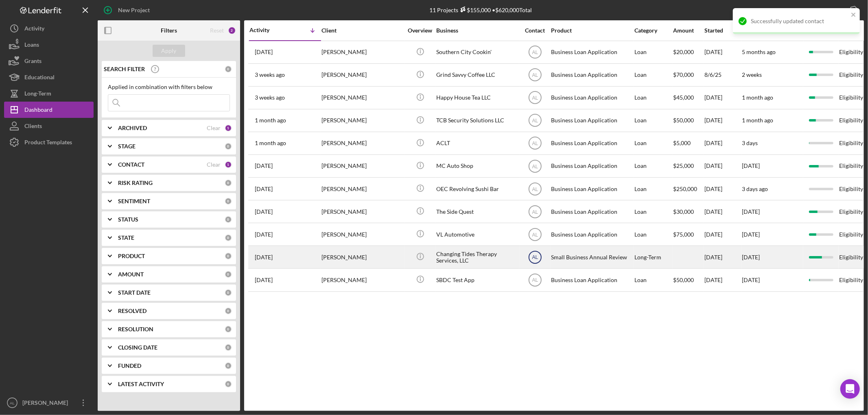 Image resolution: width=868 pixels, height=415 pixels. Describe the element at coordinates (264, 280) in the screenshot. I see `time: 2024-09-13 18:17` at that location.